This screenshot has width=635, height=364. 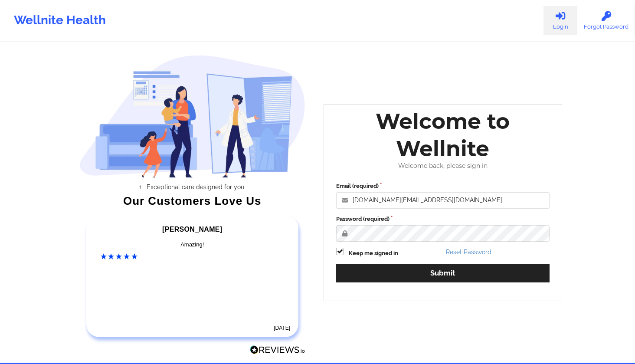 What do you see at coordinates (443, 273) in the screenshot?
I see `button: Submit` at bounding box center [443, 273].